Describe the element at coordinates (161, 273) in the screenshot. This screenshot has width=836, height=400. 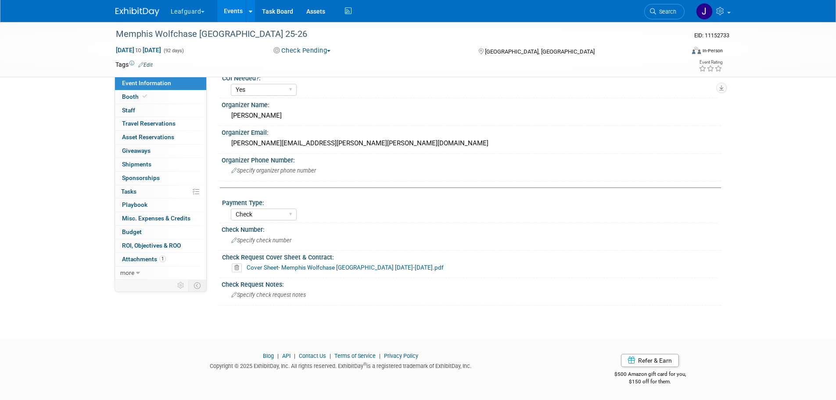
I see `a: more` at that location.